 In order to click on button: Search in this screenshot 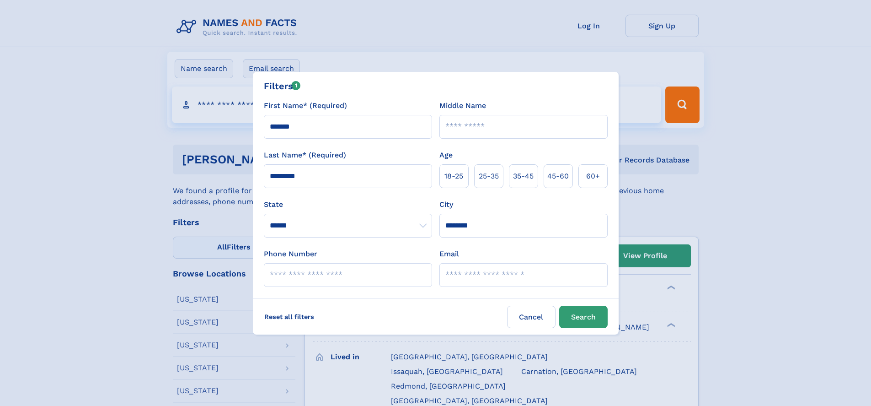, I will do `click(583, 316)`.